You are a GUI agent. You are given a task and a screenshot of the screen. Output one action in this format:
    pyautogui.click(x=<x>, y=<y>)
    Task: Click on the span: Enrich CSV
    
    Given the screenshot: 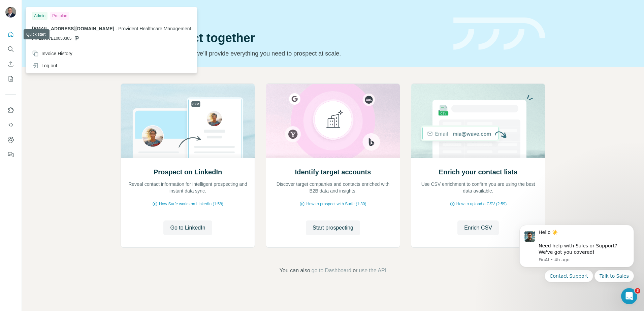 What is the action you would take?
    pyautogui.click(x=478, y=228)
    